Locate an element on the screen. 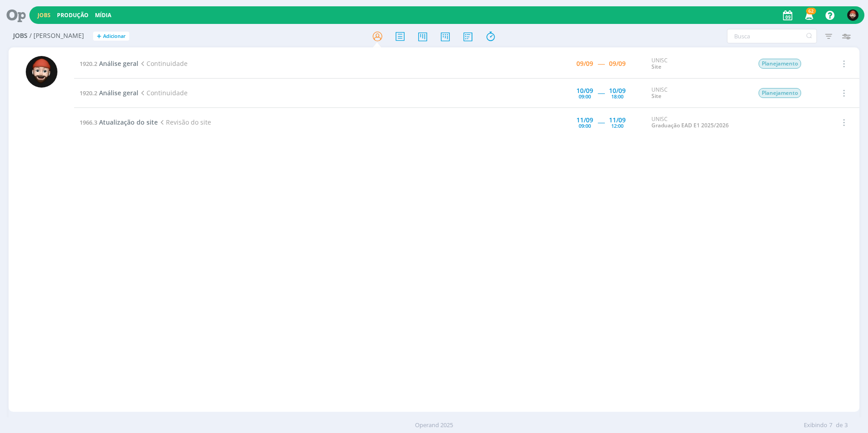 The height and width of the screenshot is (433, 868). span: de is located at coordinates (839, 425).